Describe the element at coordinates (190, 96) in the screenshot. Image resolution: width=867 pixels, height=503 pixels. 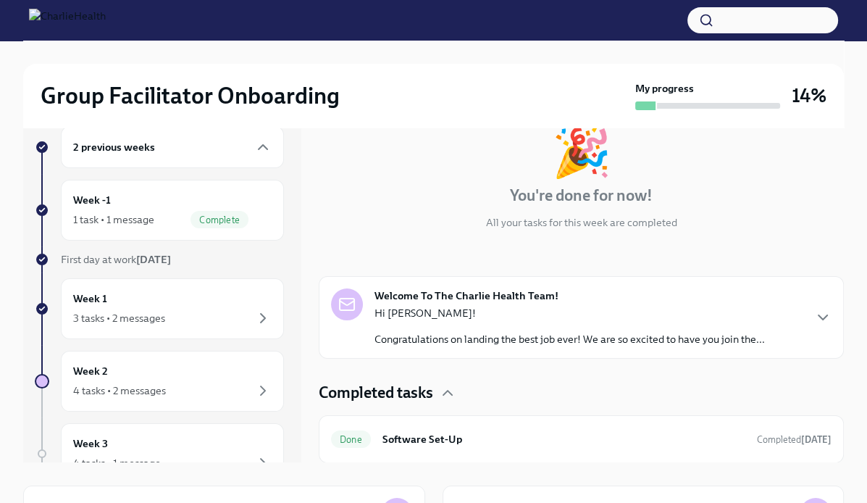
I see `h2: Group Facilitator Onboarding` at that location.